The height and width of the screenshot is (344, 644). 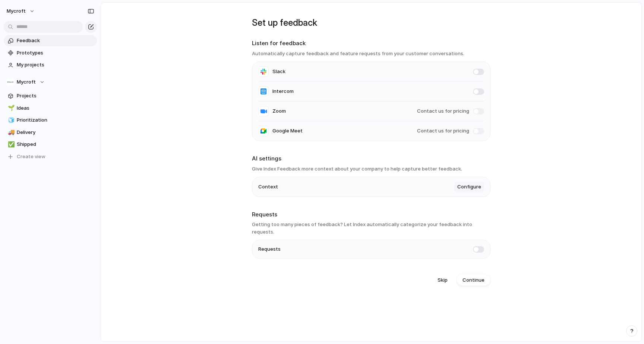 What do you see at coordinates (50, 96) in the screenshot?
I see `a: Projects` at bounding box center [50, 96].